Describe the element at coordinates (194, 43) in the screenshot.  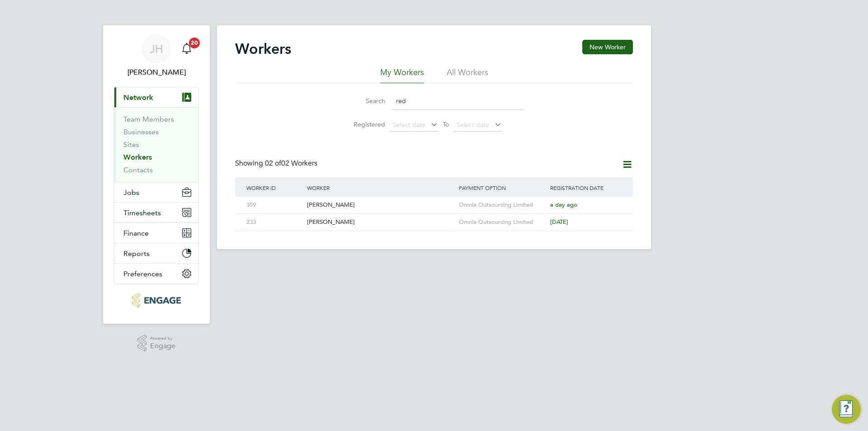
I see `span: 20` at that location.